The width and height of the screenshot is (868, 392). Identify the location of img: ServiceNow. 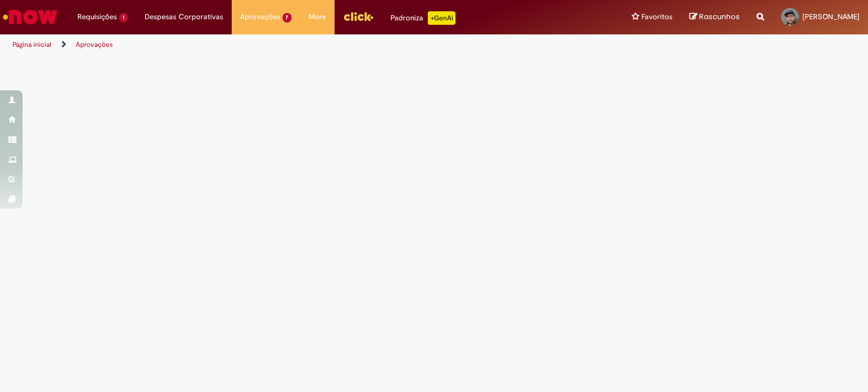
(30, 17).